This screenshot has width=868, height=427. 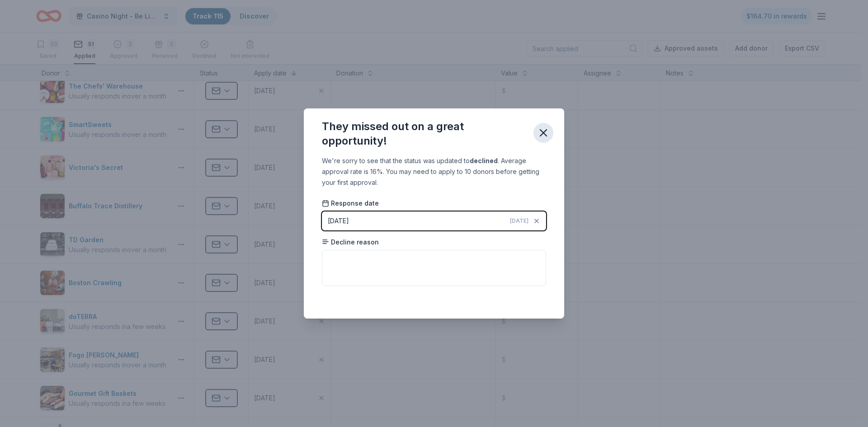 What do you see at coordinates (484, 161) in the screenshot?
I see `b: declined` at bounding box center [484, 161].